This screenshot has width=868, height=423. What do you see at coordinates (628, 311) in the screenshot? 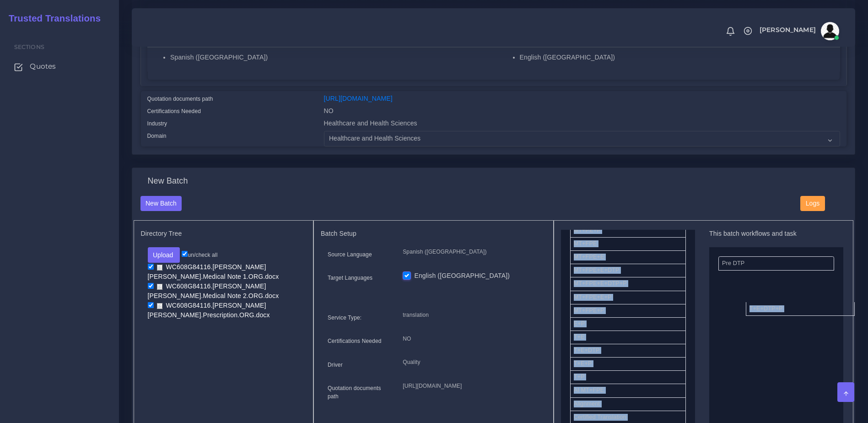
I see `li: MT+FPE+P` at bounding box center [628, 311].